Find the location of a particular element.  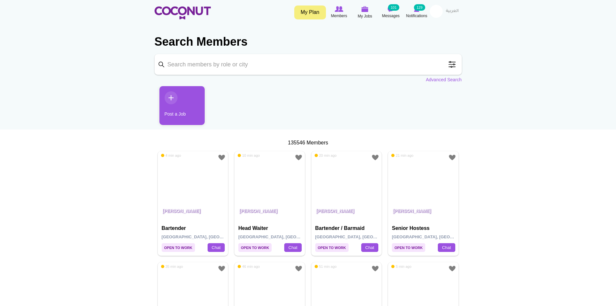

h4: Head Waiter is located at coordinates (270, 228).